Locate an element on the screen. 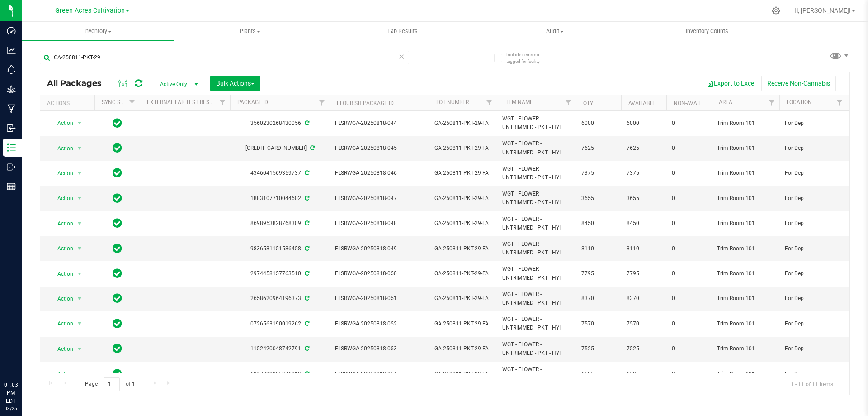 This screenshot has height=416, width=868. a: Lab Results is located at coordinates (402, 31).